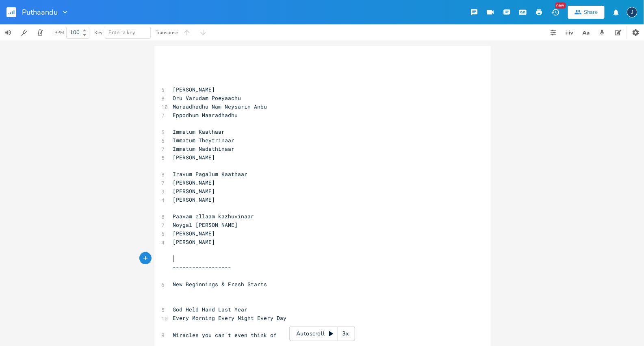 The height and width of the screenshot is (346, 644). I want to click on div: 3x, so click(345, 334).